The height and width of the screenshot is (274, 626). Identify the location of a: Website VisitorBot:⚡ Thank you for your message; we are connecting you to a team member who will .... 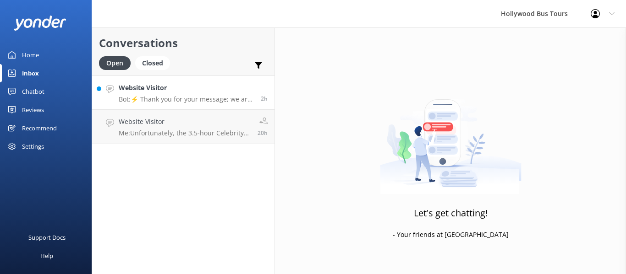
(183, 93).